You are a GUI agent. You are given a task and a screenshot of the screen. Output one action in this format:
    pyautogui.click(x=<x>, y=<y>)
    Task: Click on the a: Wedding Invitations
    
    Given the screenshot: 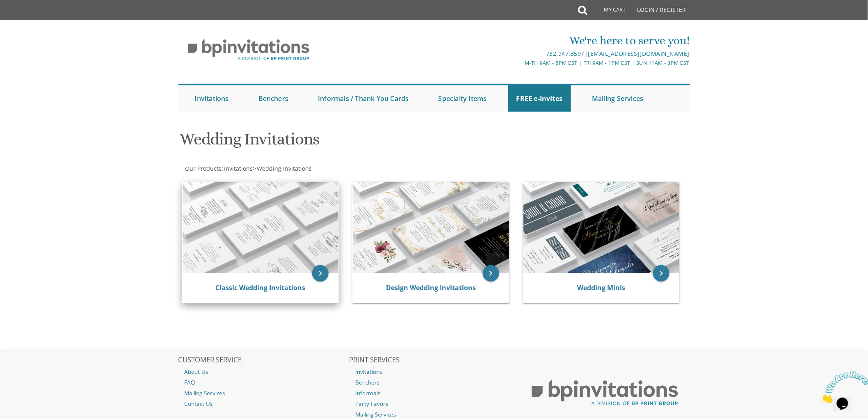 What is the action you would take?
    pyautogui.click(x=284, y=168)
    